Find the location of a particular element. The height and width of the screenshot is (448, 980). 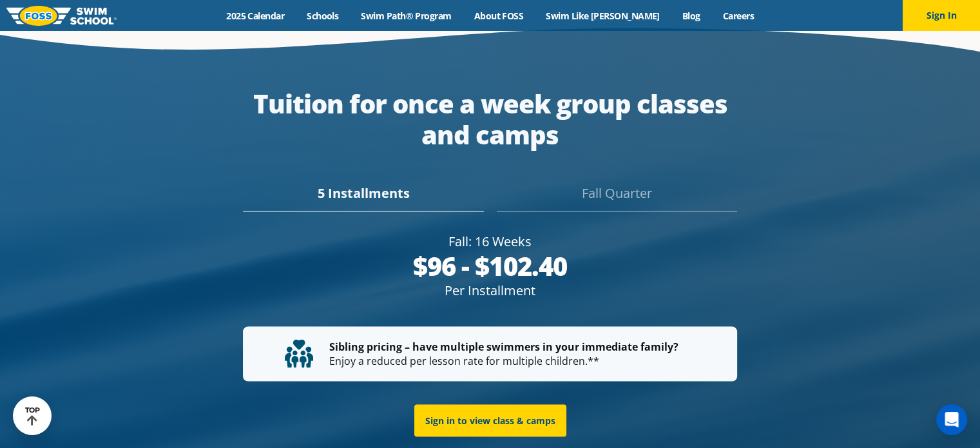

a: 2025 Calendar is located at coordinates (255, 15).